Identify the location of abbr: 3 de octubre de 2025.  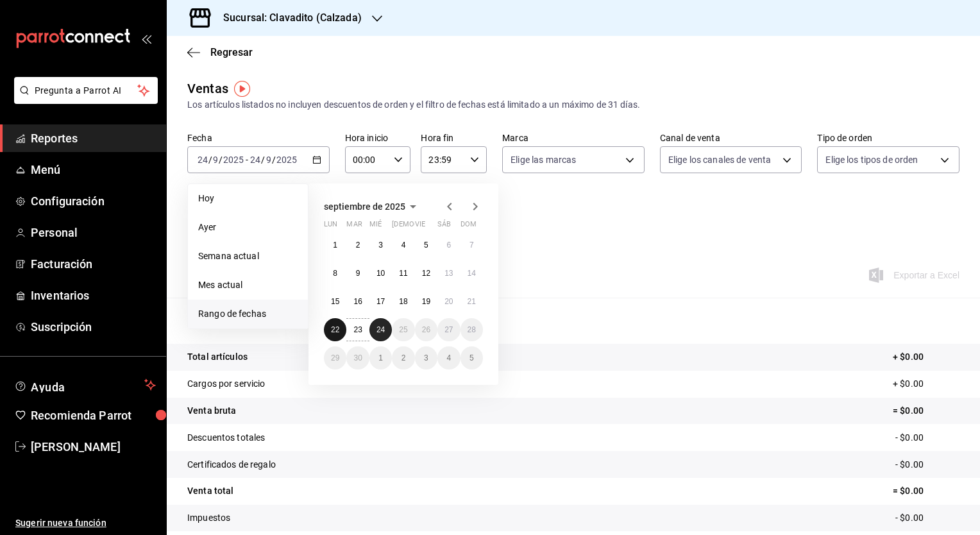
(426, 358).